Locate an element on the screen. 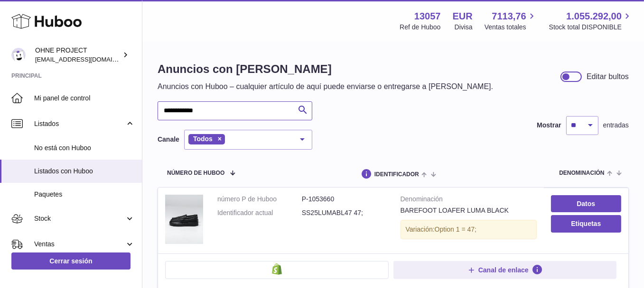 The width and height of the screenshot is (644, 288). span: Paquetes is located at coordinates (85, 194).